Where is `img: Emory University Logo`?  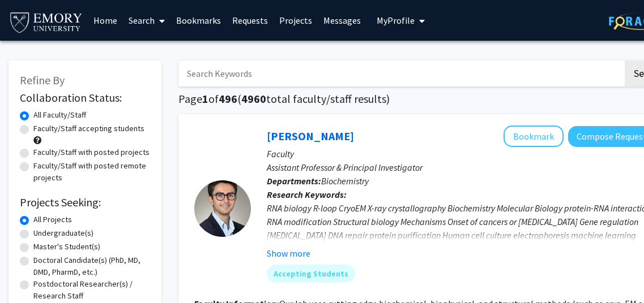
img: Emory University Logo is located at coordinates (46, 22).